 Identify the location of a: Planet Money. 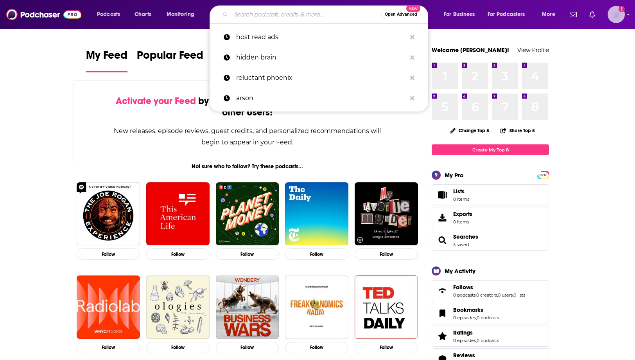
(248, 214).